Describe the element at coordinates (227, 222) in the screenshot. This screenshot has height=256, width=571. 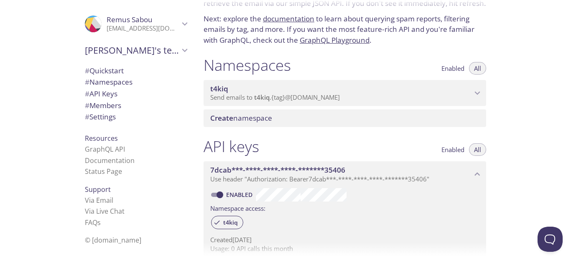
I see `div: t4kiq` at that location.